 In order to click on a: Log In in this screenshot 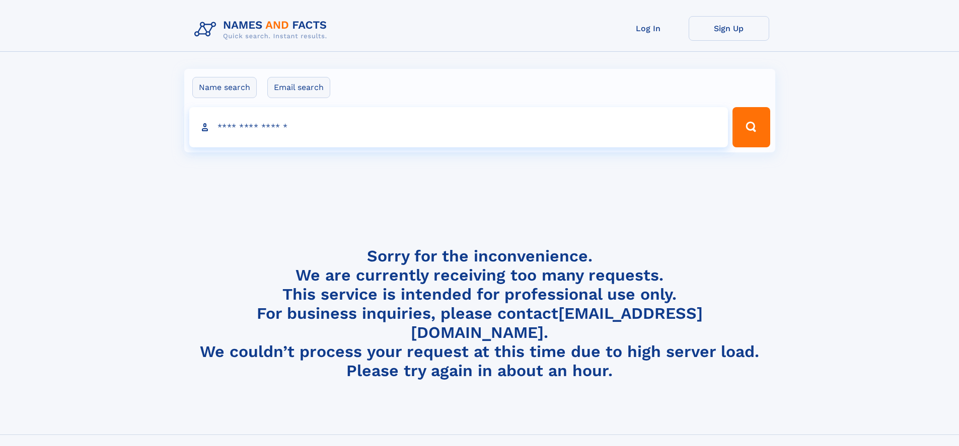, I will do `click(648, 28)`.